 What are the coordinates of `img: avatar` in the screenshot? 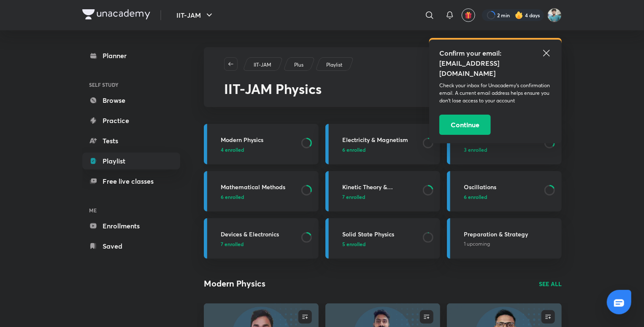 It's located at (468, 15).